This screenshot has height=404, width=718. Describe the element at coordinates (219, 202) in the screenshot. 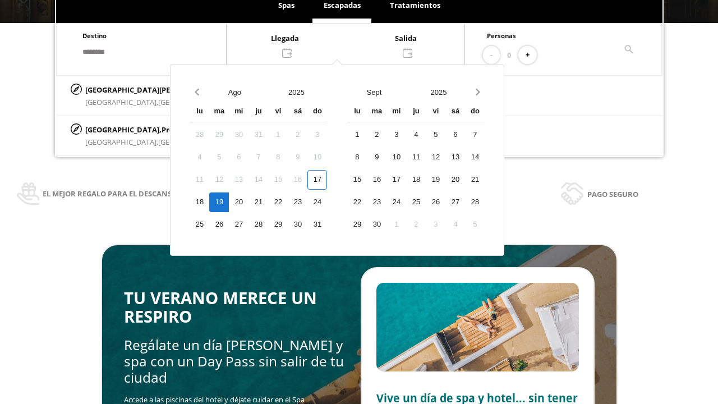

I see `div: 19` at that location.